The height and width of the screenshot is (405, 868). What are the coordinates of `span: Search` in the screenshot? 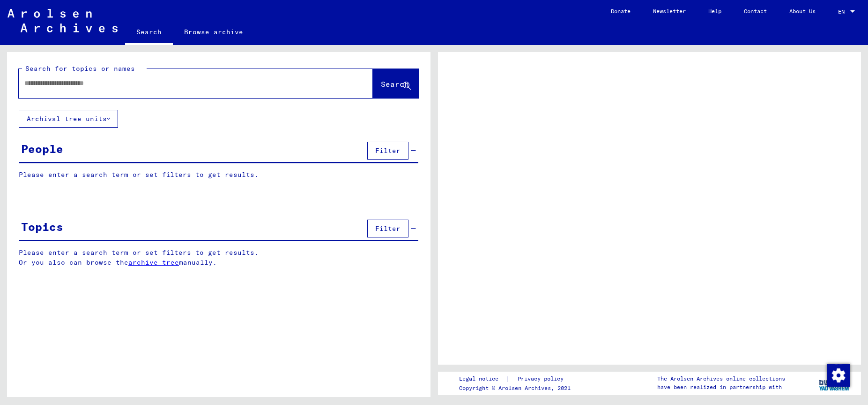 It's located at (395, 84).